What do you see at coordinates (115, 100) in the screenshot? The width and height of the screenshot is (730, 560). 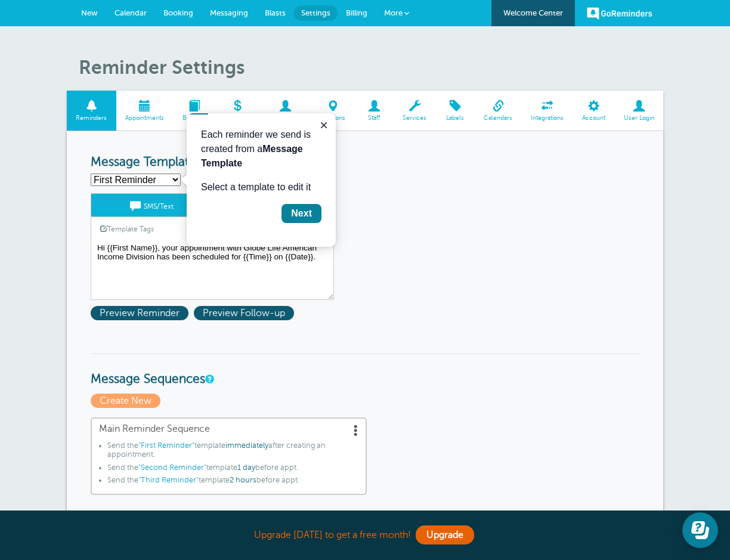 I see `div: Next` at bounding box center [115, 100].